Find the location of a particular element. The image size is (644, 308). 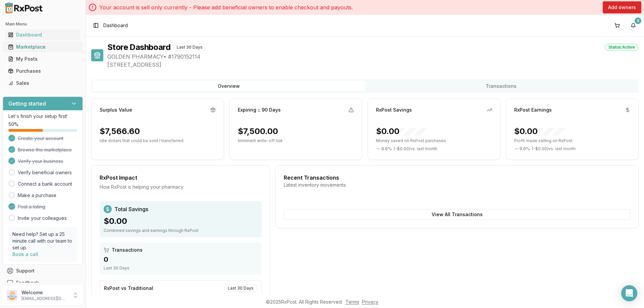

p: Idle dollars that could be sold / transferred is located at coordinates (158, 141).